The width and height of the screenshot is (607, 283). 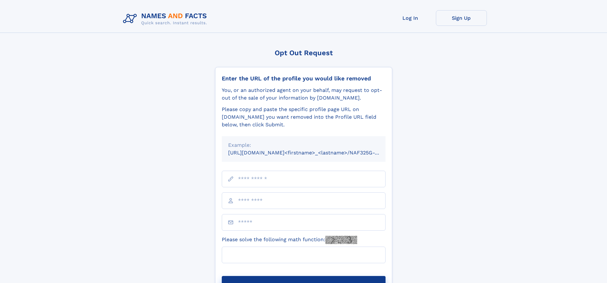 I want to click on a: Log In, so click(x=411, y=18).